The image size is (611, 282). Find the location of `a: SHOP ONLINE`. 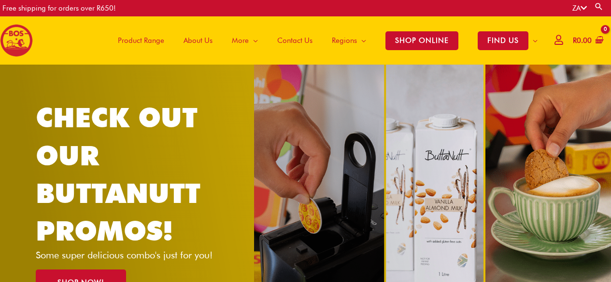

a: SHOP ONLINE is located at coordinates (421, 41).